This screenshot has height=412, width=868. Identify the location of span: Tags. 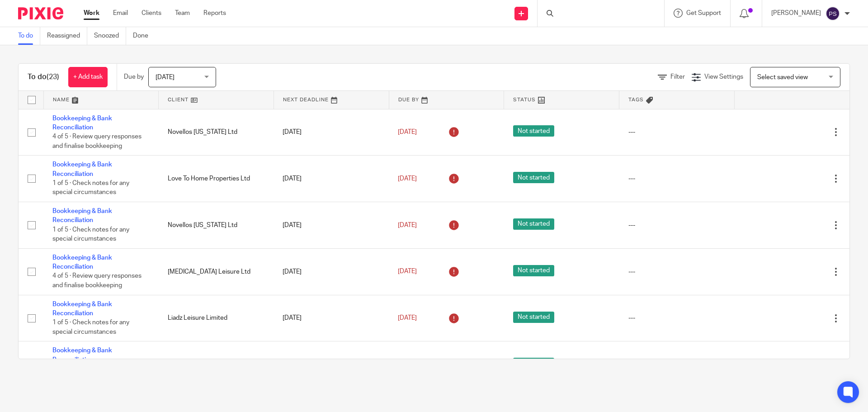
(636, 100).